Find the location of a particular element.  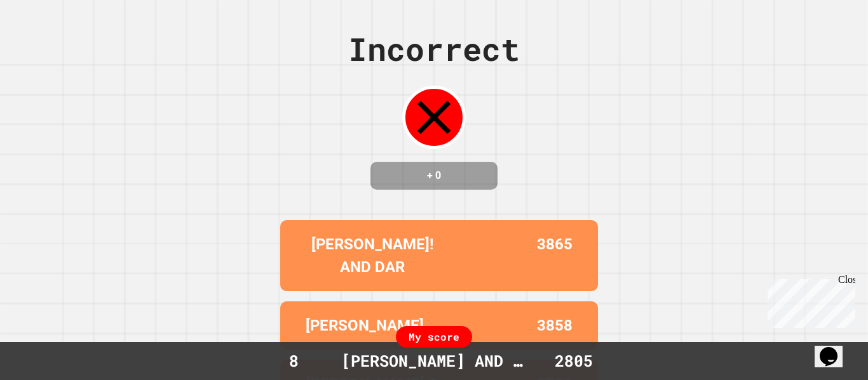

div: 2805 is located at coordinates (574, 361).